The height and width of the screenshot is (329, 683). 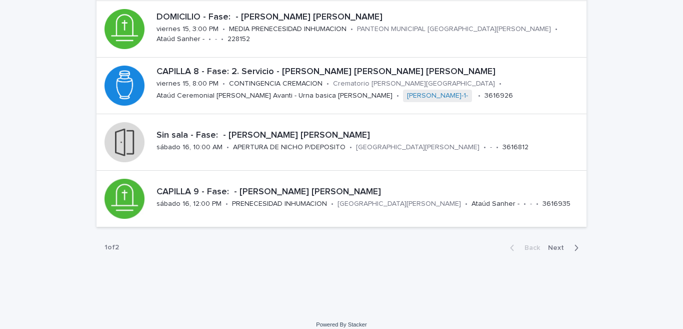 I want to click on button: Next, so click(x=565, y=248).